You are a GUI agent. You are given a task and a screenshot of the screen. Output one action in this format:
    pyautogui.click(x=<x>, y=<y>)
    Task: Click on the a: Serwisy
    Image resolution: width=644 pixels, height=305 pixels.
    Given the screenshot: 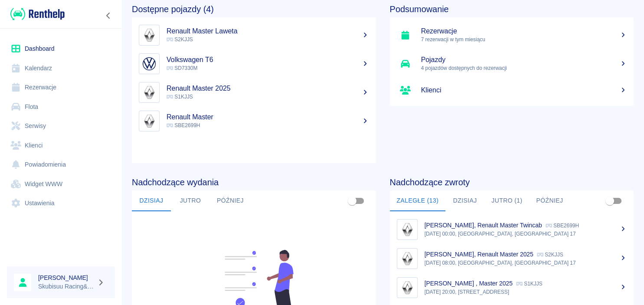 What is the action you would take?
    pyautogui.click(x=61, y=126)
    